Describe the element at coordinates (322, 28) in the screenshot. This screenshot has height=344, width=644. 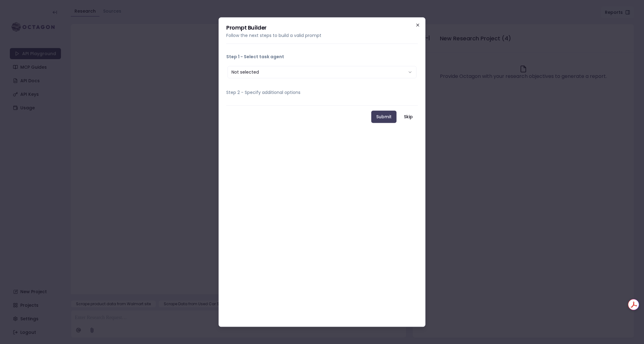
I see `h2: Prompt Builder` at that location.